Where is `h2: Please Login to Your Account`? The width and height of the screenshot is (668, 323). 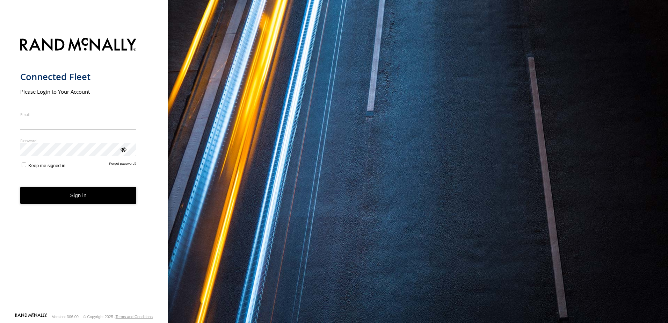
h2: Please Login to Your Account is located at coordinates (78, 91).